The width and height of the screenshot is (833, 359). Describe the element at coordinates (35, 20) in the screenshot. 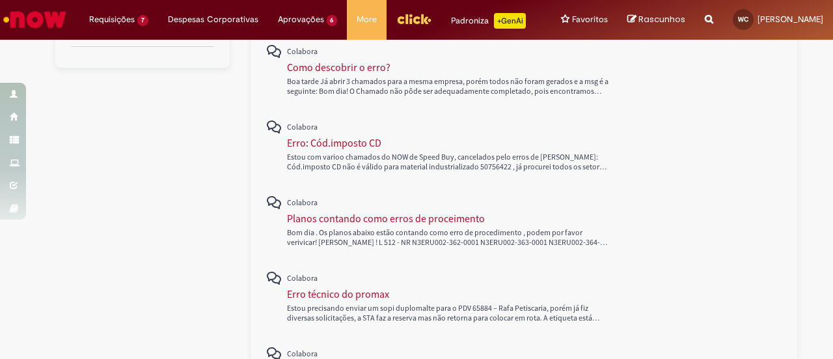

I see `img: ServiceNow` at that location.